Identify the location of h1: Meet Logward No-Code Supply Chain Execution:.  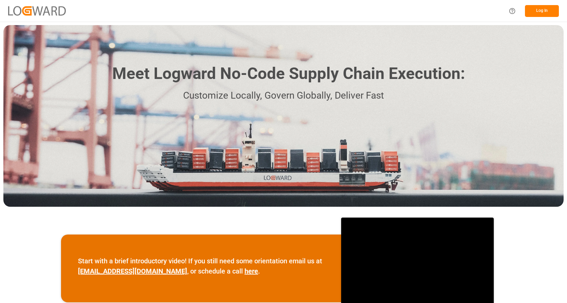
(288, 74).